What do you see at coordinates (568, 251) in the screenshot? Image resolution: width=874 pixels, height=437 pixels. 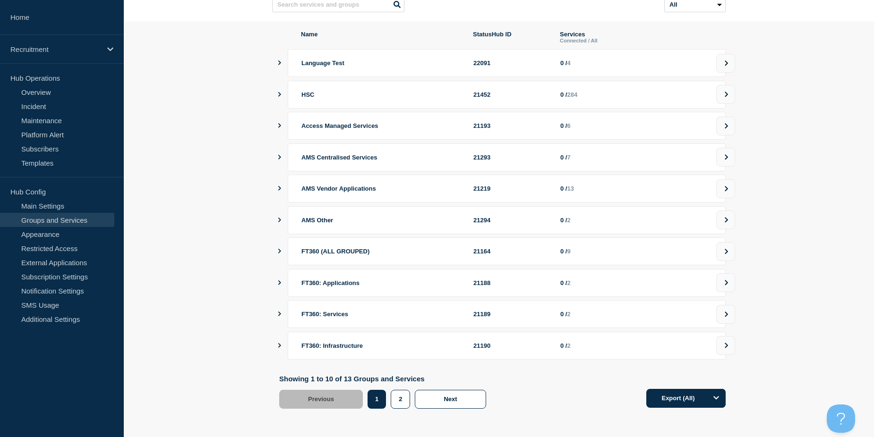 I see `span: 9` at bounding box center [568, 251].